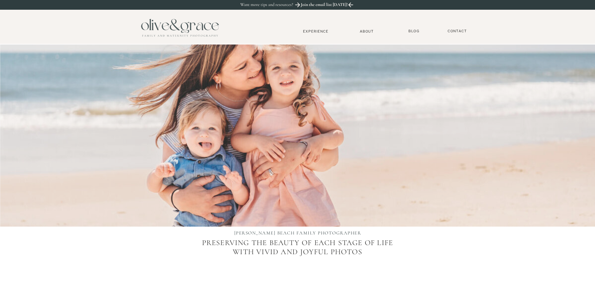 This screenshot has width=595, height=299. I want to click on a: About, so click(367, 31).